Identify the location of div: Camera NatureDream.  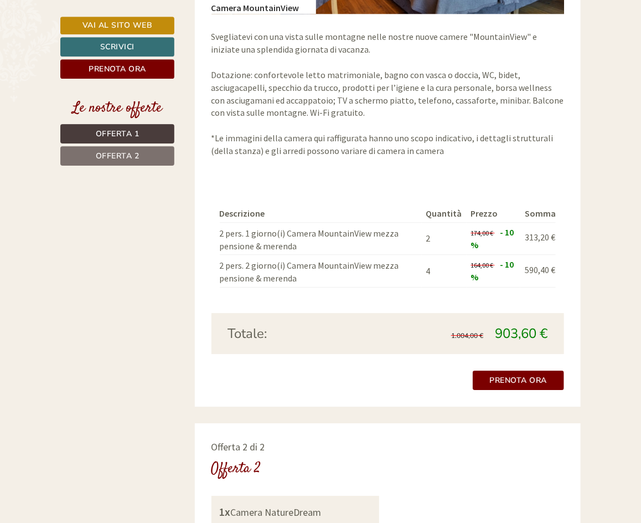
(296, 512).